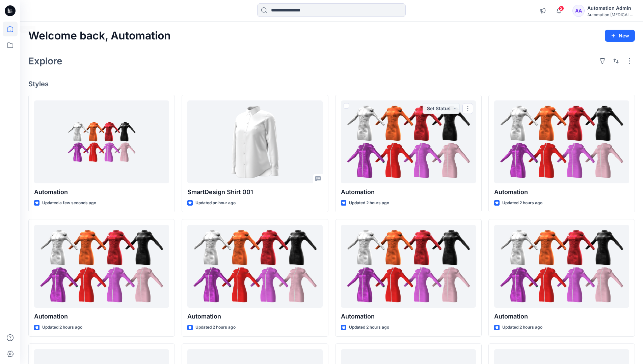 The image size is (643, 364). I want to click on p: SmartDesign Shirt 001, so click(254, 192).